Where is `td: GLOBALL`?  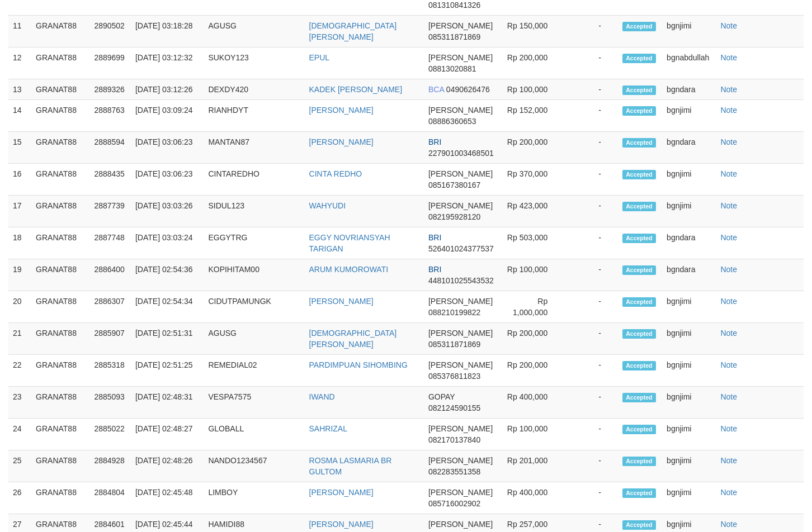
td: GLOBALL is located at coordinates (254, 434).